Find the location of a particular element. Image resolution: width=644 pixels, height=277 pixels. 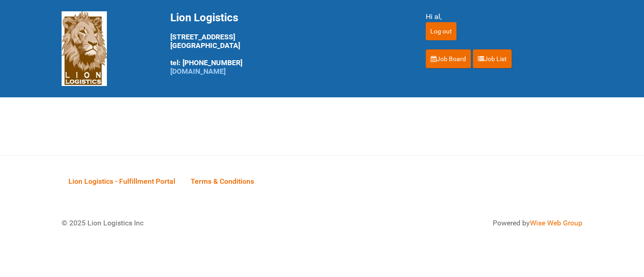

div: Hi al, is located at coordinates (504, 17).